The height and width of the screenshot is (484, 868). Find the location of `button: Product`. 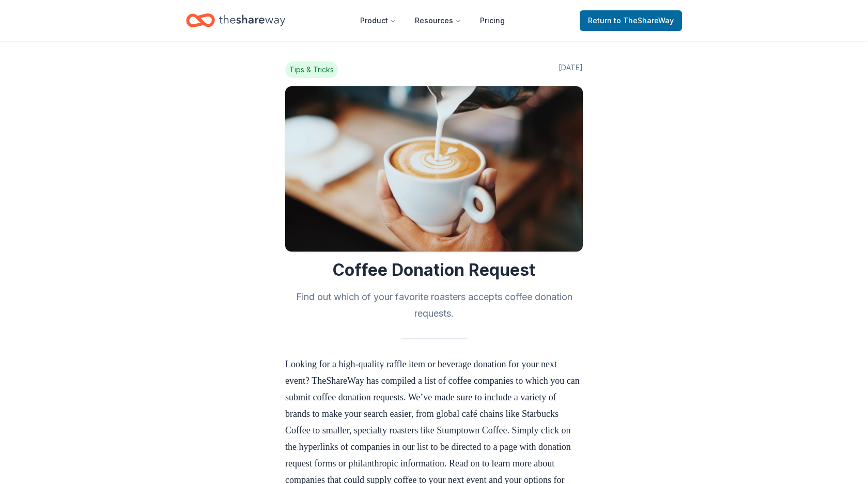

button: Product is located at coordinates (378, 20).